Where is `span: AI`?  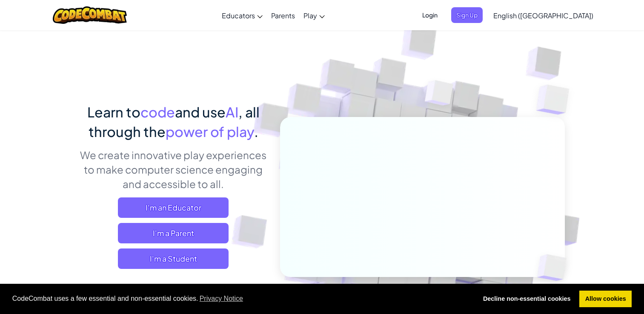
span: AI is located at coordinates (232, 112).